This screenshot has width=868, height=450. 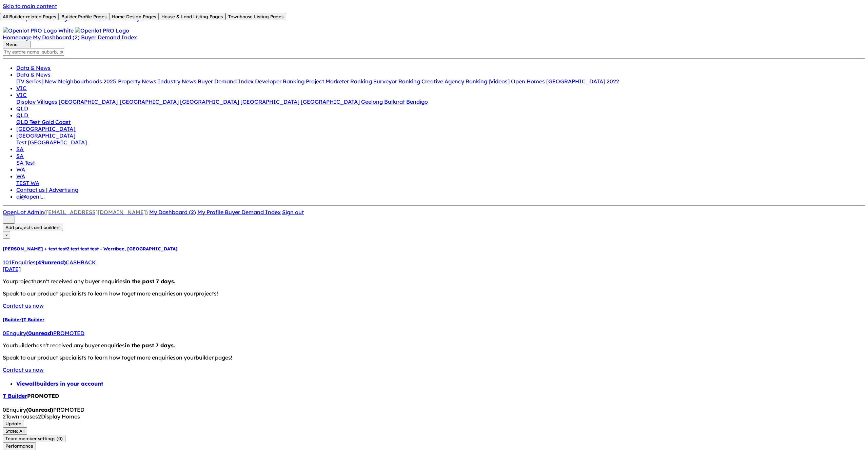 What do you see at coordinates (81, 262) in the screenshot?
I see `span: CASHBACK` at bounding box center [81, 262].